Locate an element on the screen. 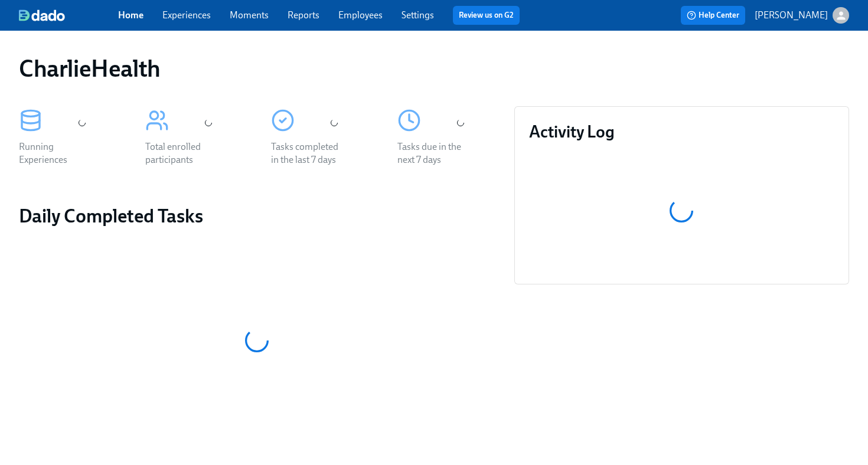 Image resolution: width=868 pixels, height=465 pixels. span: Help Center is located at coordinates (712, 15).